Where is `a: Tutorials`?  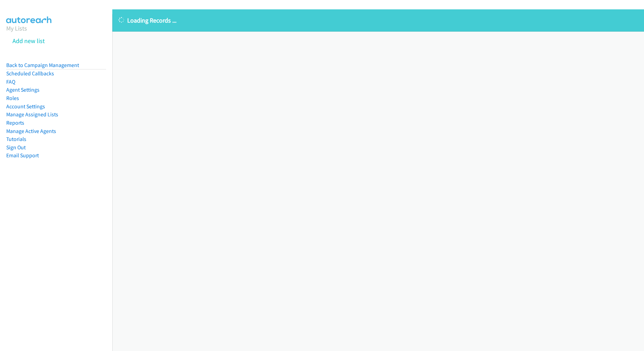 a: Tutorials is located at coordinates (16, 139).